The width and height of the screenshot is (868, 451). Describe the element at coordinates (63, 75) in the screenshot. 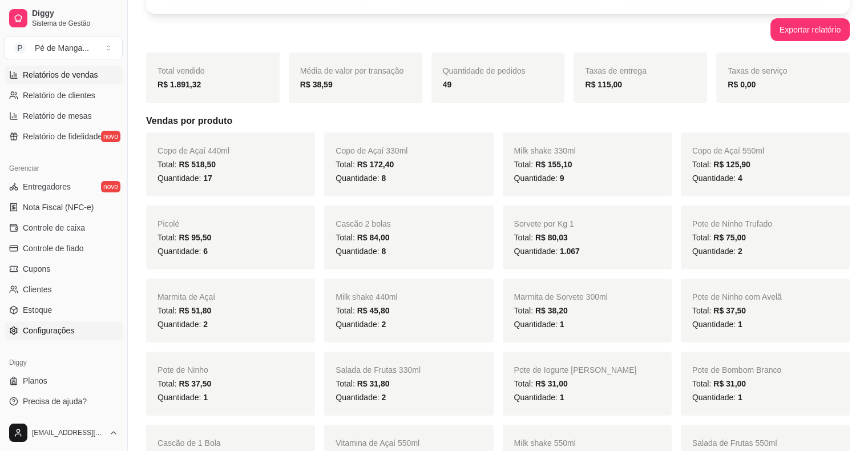

I see `a: Relatórios de vendas` at that location.